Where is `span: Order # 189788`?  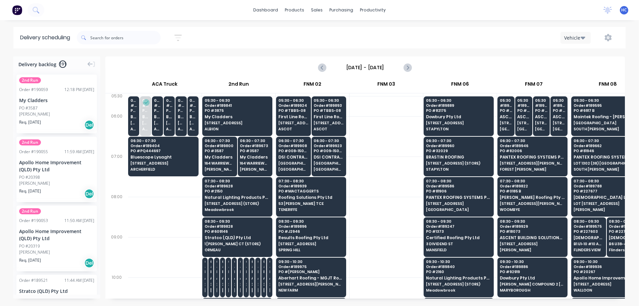
span: Order # 189788 is located at coordinates (606, 186).